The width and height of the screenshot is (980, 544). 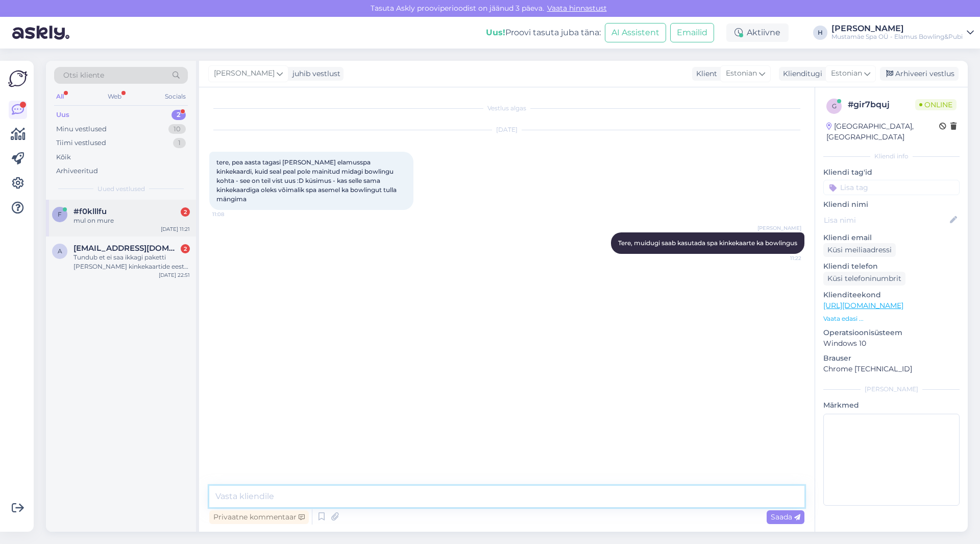 I want to click on div: Proovi tasuta juba täna:, so click(x=543, y=33).